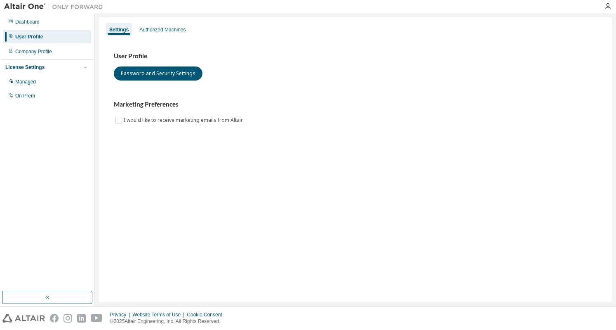  What do you see at coordinates (163, 30) in the screenshot?
I see `div: Authorized Machines` at bounding box center [163, 30].